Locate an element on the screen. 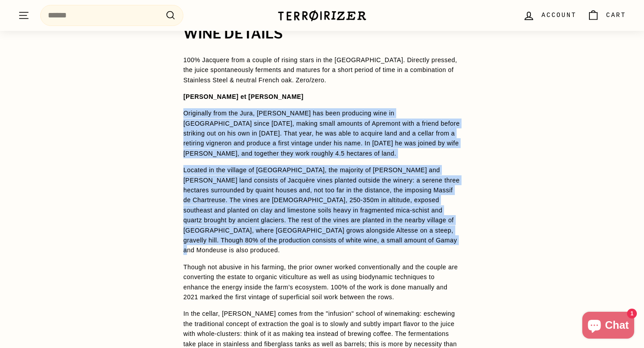  p: Though not abusive in his farming, the prior owner worked conventionally and the couple are conve... is located at coordinates (322, 282).